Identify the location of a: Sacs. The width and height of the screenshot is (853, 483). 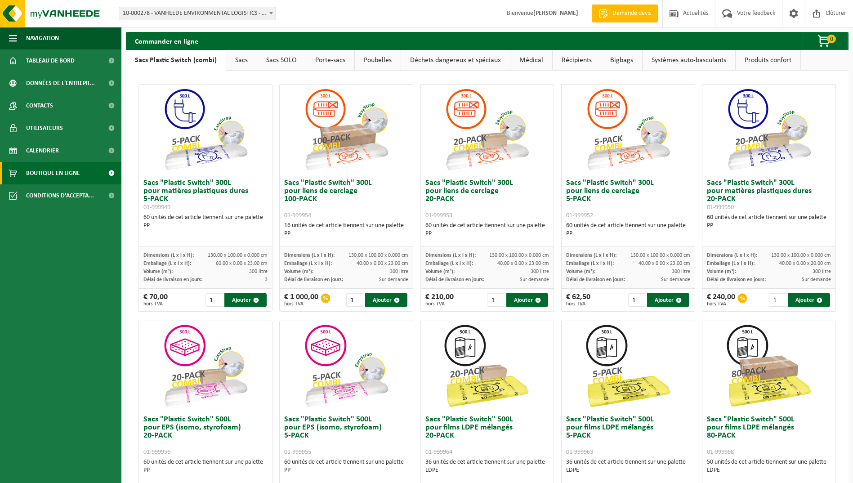
(241, 60).